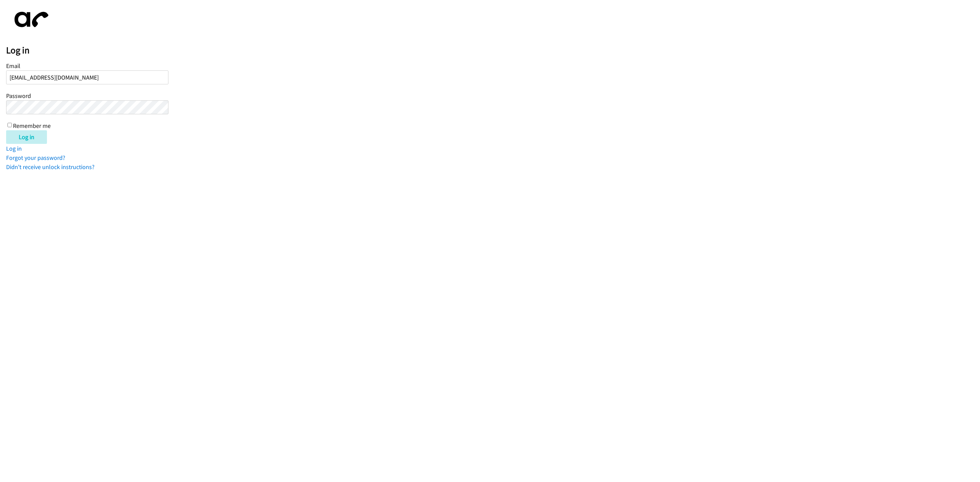 The height and width of the screenshot is (482, 980). I want to click on input: Log in, so click(26, 137).